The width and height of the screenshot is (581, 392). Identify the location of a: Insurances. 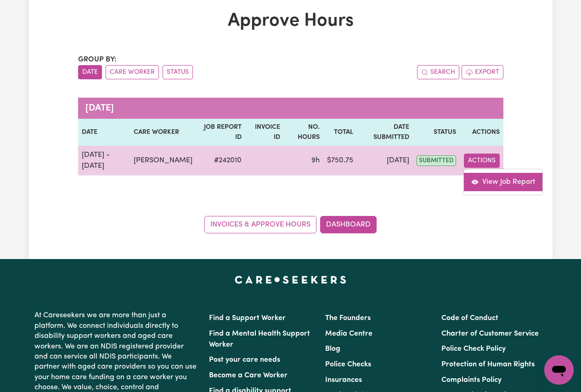
(343, 380).